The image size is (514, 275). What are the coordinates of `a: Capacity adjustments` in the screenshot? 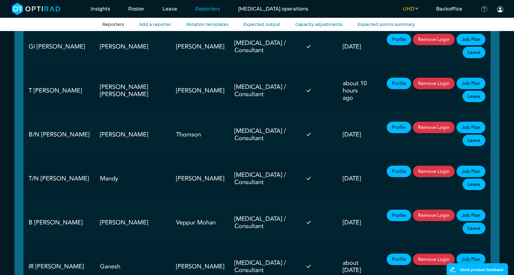 It's located at (319, 24).